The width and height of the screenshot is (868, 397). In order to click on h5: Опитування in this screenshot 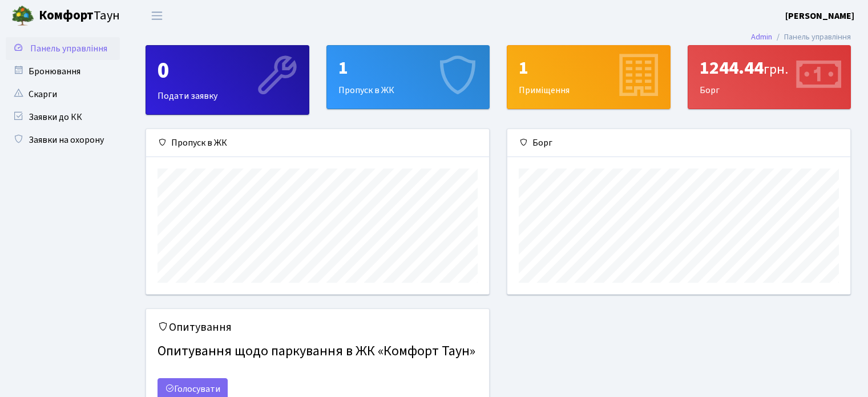, I will do `click(317, 327)`.